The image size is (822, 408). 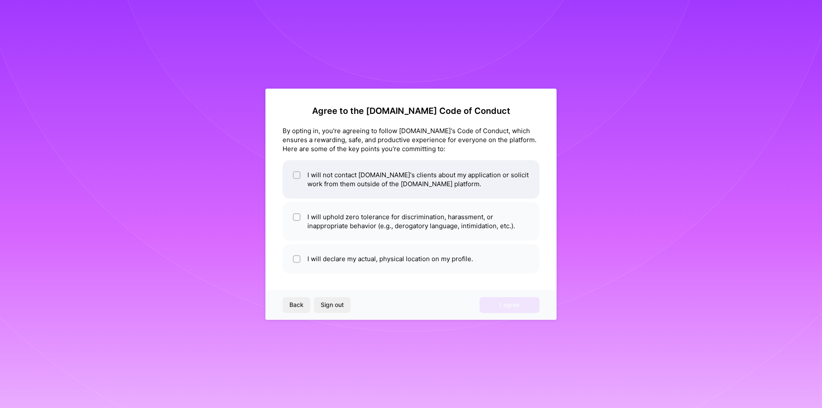 What do you see at coordinates (332, 305) in the screenshot?
I see `span: Sign out` at bounding box center [332, 305].